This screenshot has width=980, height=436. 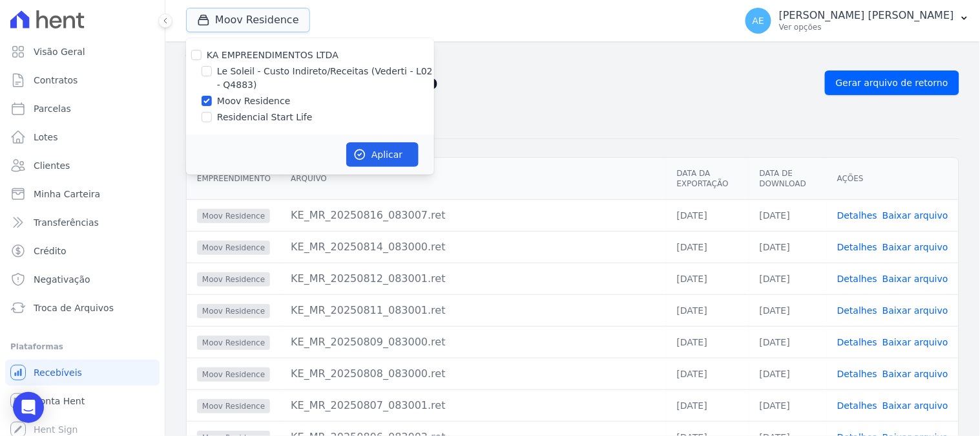 I want to click on th: Arquivo, so click(x=473, y=178).